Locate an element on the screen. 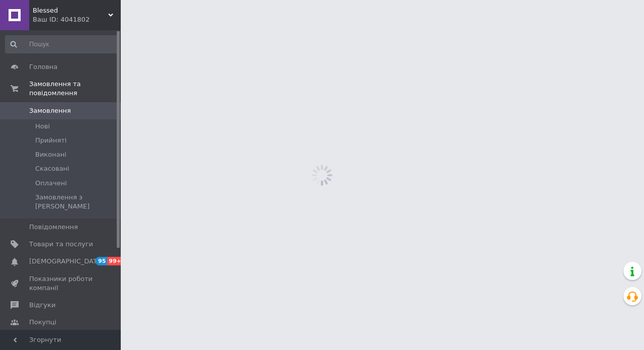 Image resolution: width=644 pixels, height=350 pixels. span: Повідомлення is located at coordinates (54, 227).